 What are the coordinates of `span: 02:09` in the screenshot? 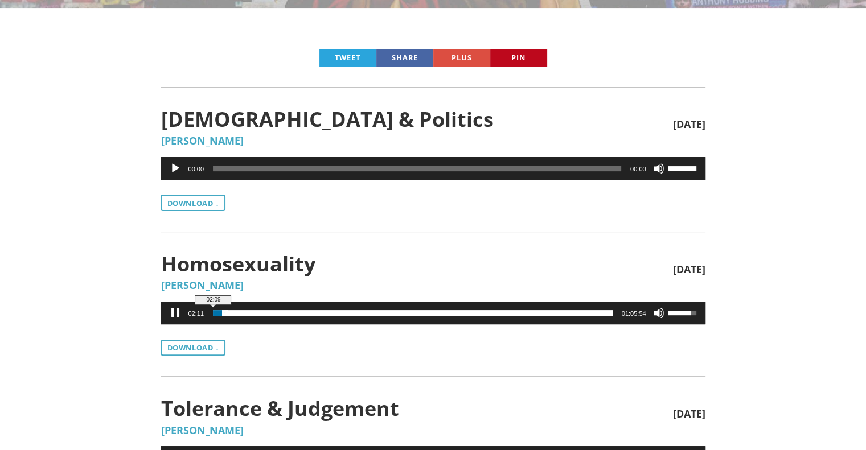 It's located at (213, 300).